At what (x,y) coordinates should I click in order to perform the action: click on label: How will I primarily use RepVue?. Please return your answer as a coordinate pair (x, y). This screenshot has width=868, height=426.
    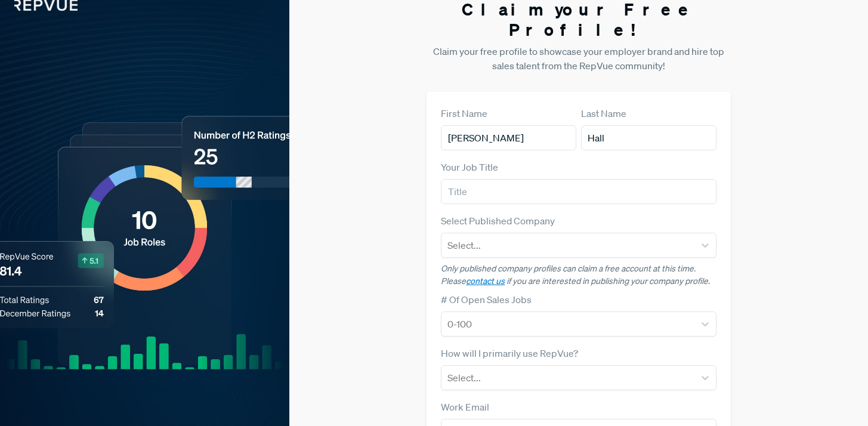
    Looking at the image, I should click on (509, 353).